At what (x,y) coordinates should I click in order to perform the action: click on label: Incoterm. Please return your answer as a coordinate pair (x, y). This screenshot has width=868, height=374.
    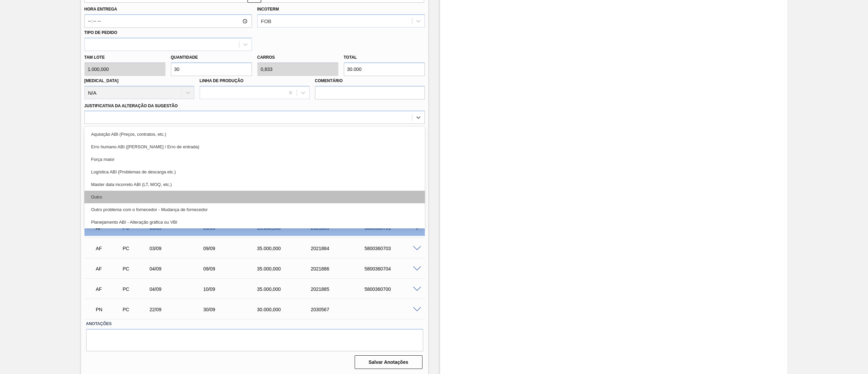
    Looking at the image, I should click on (268, 9).